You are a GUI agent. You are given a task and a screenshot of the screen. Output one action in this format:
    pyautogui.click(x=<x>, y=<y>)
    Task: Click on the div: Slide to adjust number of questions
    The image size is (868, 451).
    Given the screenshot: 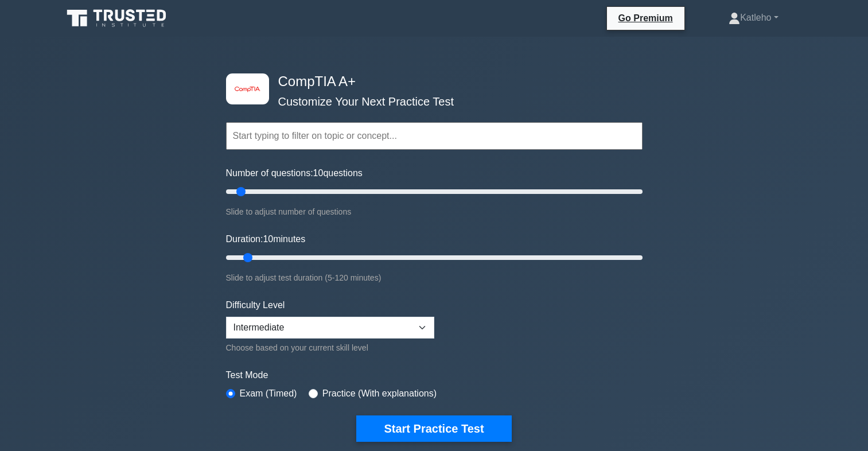 What is the action you would take?
    pyautogui.click(x=434, y=212)
    